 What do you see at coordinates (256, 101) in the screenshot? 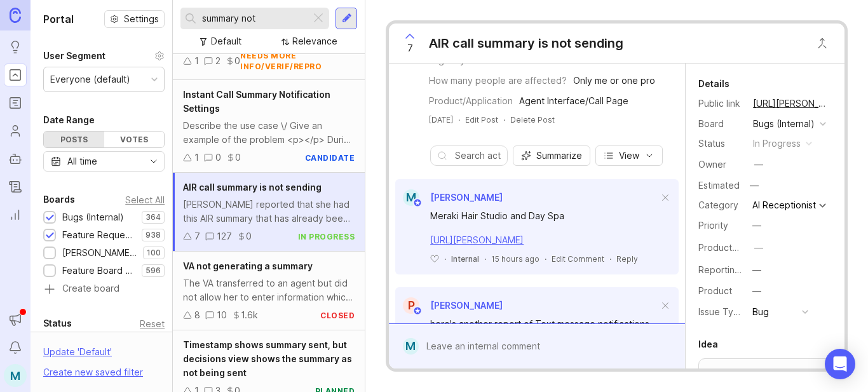
I see `span: Instant Call Summary Notification Settings` at bounding box center [256, 101].